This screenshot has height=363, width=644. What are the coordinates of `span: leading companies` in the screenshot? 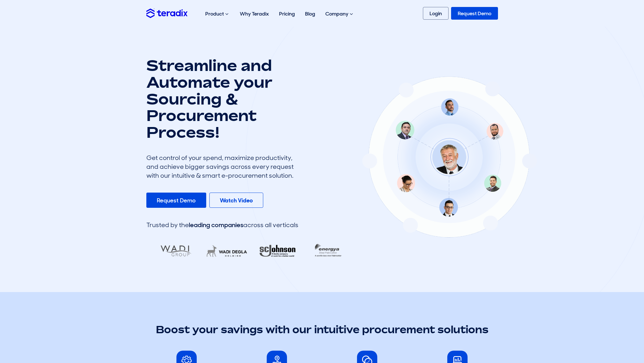 It's located at (216, 225).